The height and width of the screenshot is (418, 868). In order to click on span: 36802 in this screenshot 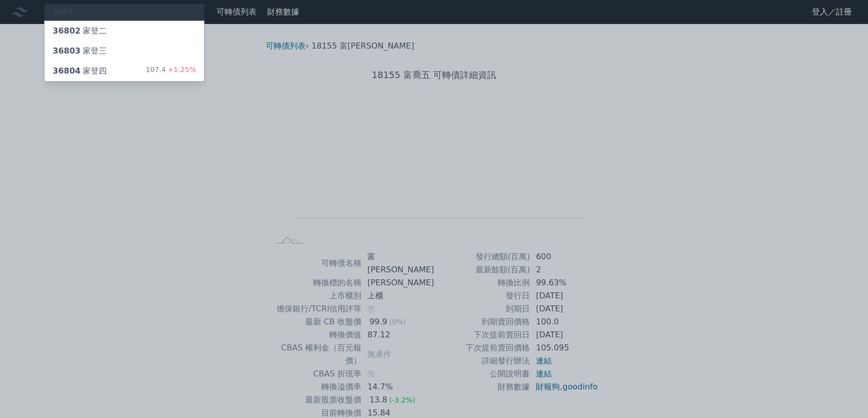, I will do `click(66, 31)`.